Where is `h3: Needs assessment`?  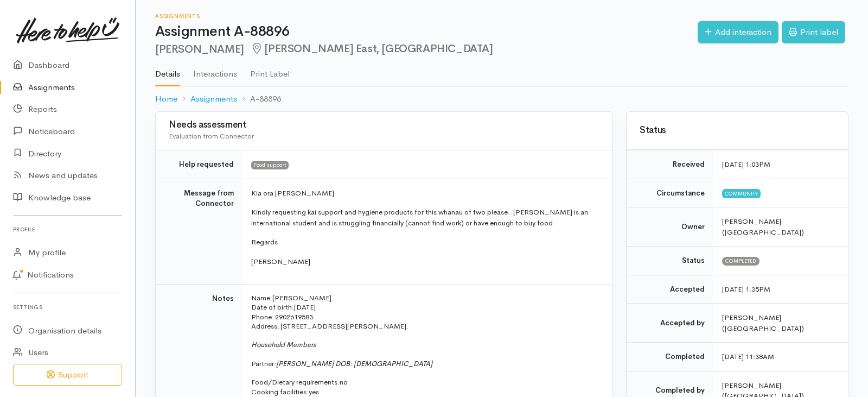
h3: Needs assessment is located at coordinates (384, 125).